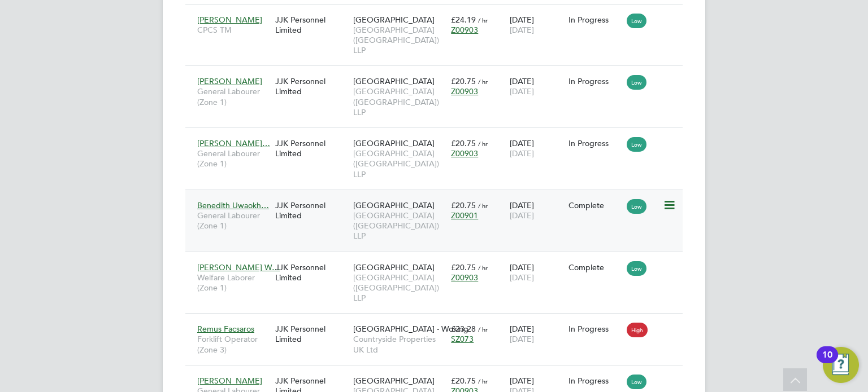 Image resolution: width=868 pixels, height=392 pixels. I want to click on span: Remus Facsaros, so click(226, 329).